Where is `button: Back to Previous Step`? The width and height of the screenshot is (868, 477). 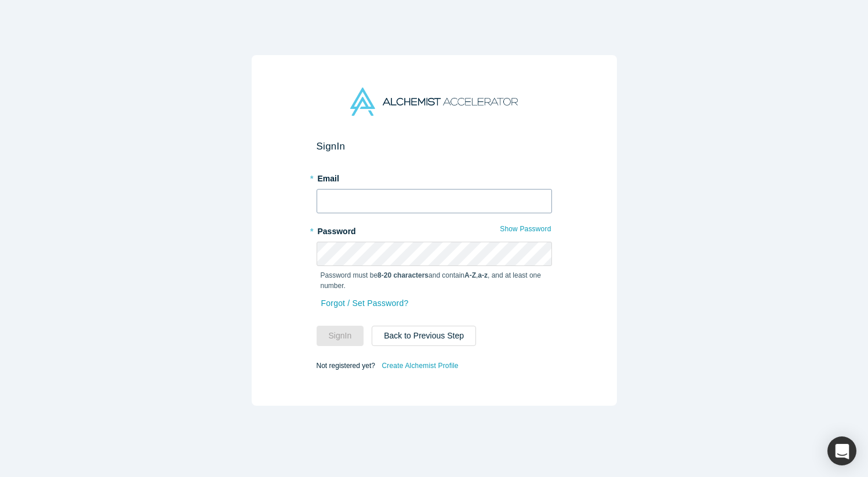 button: Back to Previous Step is located at coordinates (424, 336).